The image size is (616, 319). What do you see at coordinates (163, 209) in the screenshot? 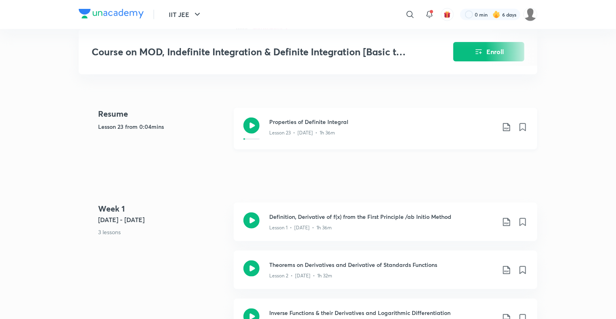
I see `h4: Week 1` at bounding box center [163, 209].